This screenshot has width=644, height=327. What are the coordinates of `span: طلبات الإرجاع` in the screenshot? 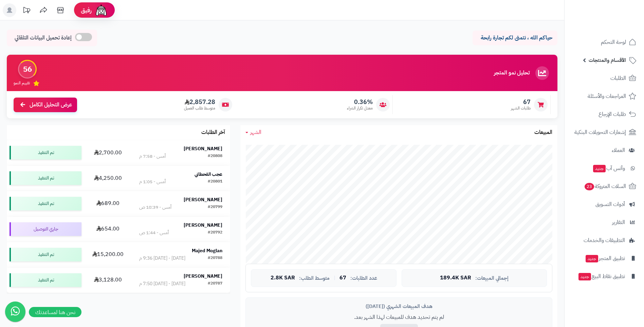 It's located at (612, 114).